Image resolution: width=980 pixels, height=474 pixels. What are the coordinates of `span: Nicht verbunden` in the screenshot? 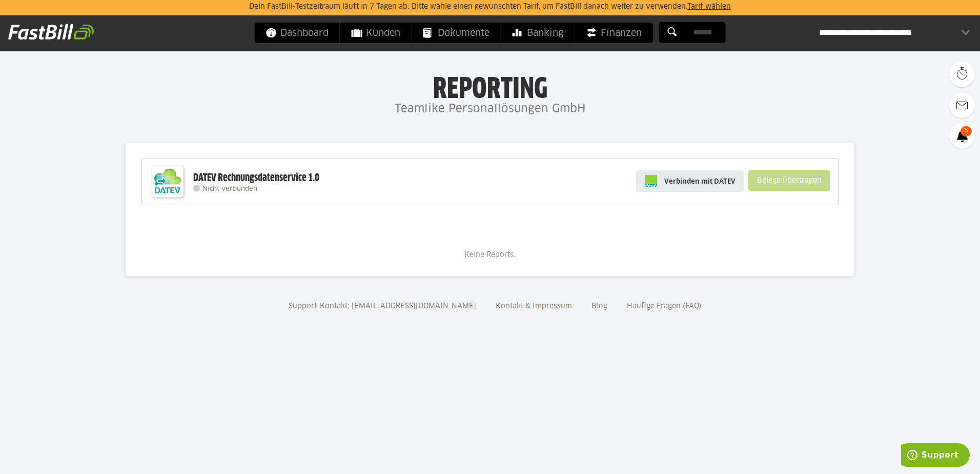 It's located at (230, 189).